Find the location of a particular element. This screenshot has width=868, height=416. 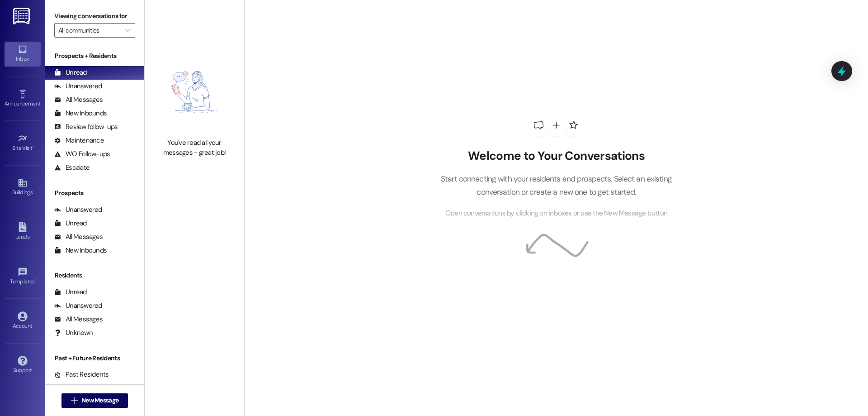

a: Buildings is located at coordinates (23, 188).